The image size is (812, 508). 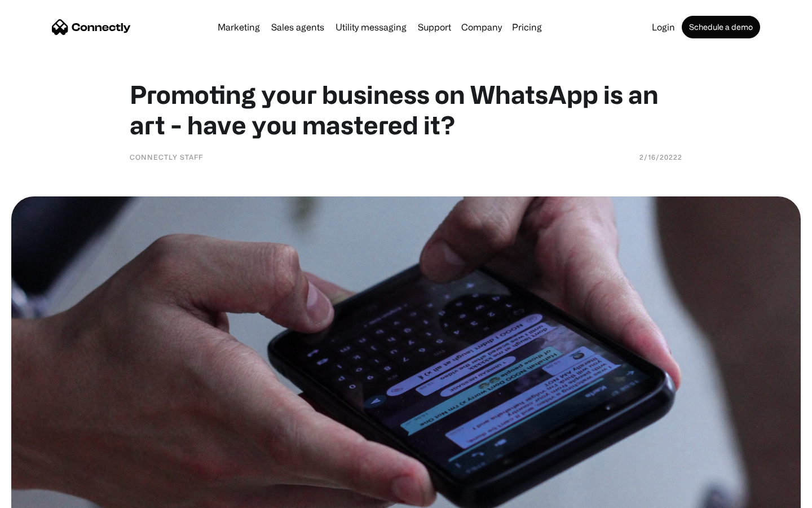 What do you see at coordinates (39, 496) in the screenshot?
I see `aside: Language selected: English` at bounding box center [39, 496].